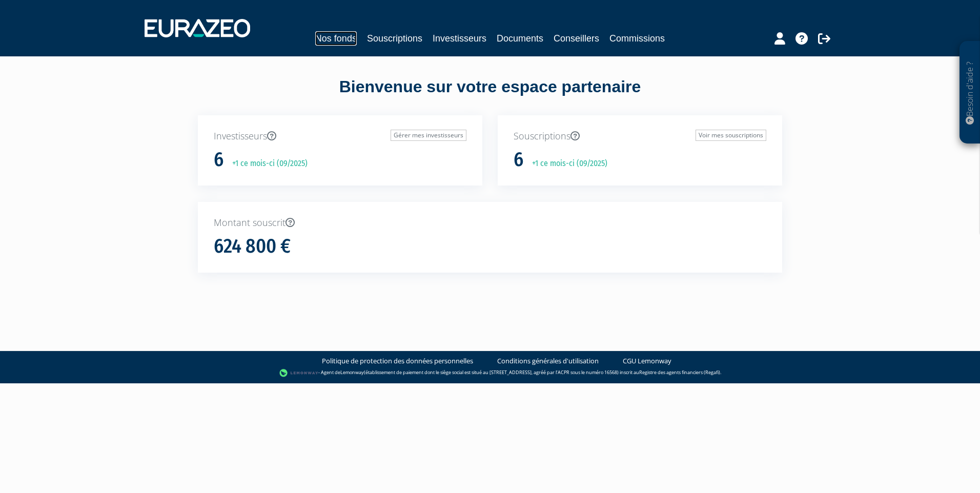 The image size is (980, 493). Describe the element at coordinates (520, 38) in the screenshot. I see `a: Documents` at that location.